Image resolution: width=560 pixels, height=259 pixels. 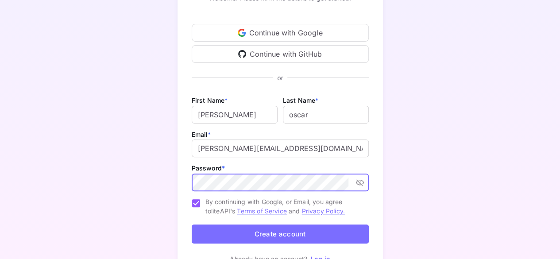 What do you see at coordinates (202, 134) in the screenshot?
I see `label: Email` at bounding box center [202, 134].